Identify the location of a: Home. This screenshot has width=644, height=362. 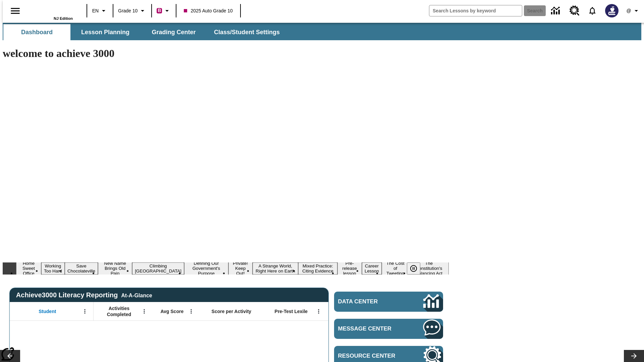
(51, 10).